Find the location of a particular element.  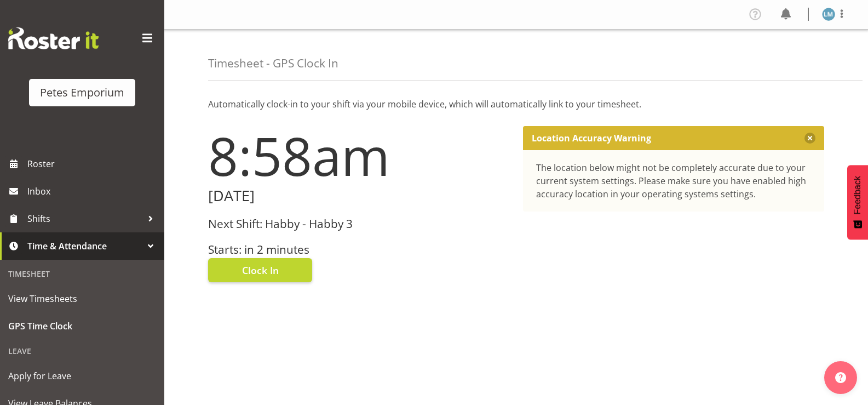

p: Automatically clock-in to your shift via your mobile device, which will automatically link to you... is located at coordinates (516, 104).